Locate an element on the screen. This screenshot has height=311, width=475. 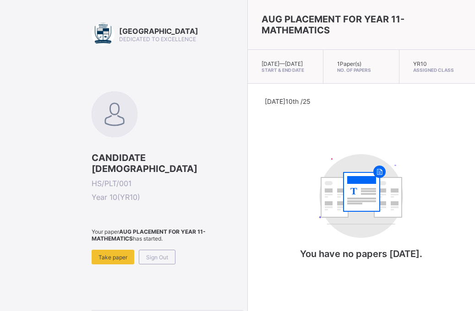
tspan: T is located at coordinates (353, 191).